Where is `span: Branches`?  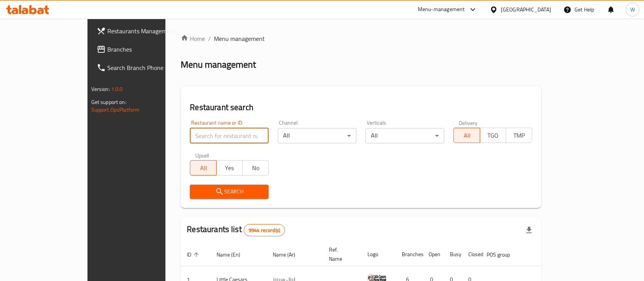
span: Branches is located at coordinates (148, 50).